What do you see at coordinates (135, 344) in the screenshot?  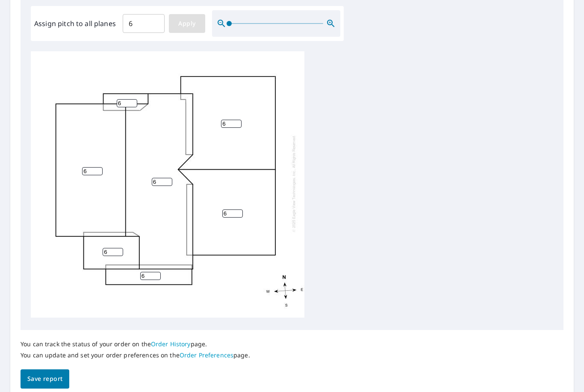 I see `p: You can track the status of your order on the page.` at bounding box center [135, 344].